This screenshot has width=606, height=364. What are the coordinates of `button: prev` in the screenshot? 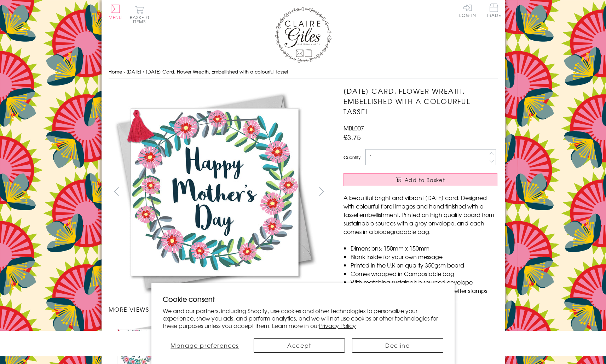 It's located at (116, 192).